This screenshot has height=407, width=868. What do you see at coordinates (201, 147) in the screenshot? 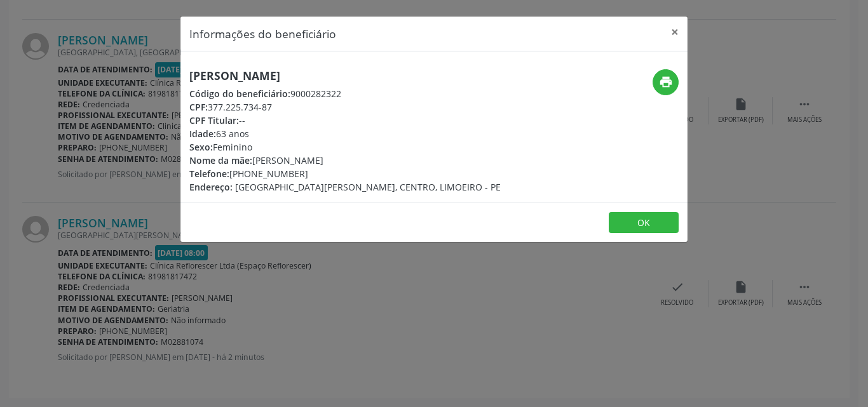
I see `span: Sexo:` at bounding box center [201, 147].